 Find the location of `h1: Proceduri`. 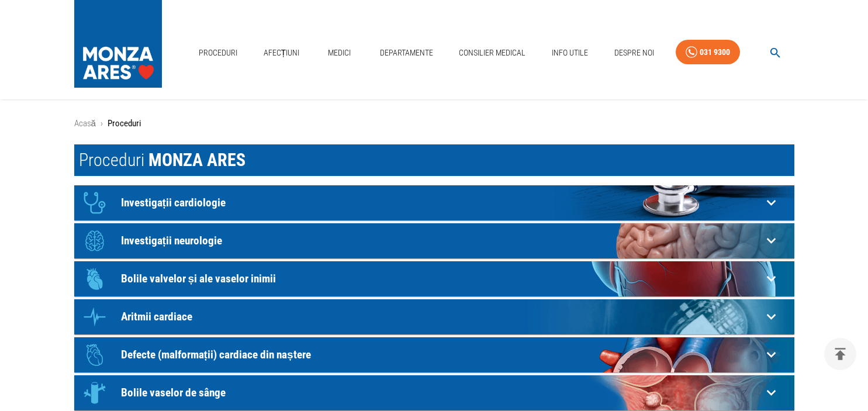

h1: Proceduri is located at coordinates (434, 160).